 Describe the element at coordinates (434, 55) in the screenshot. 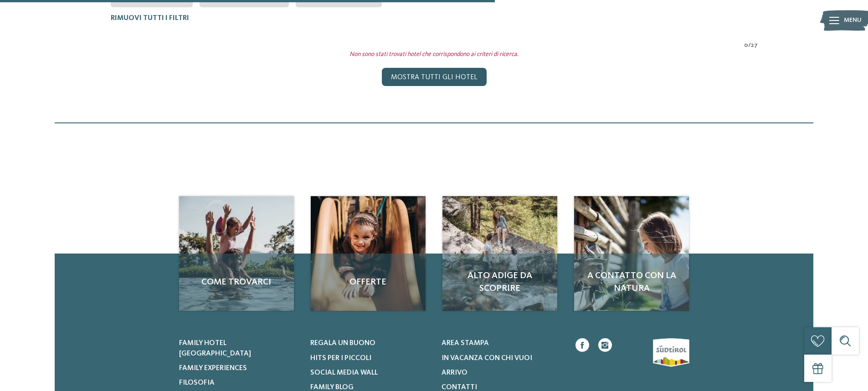

I see `div: Non sono stati trovati hotel che corrispondono ai criteri di ricerca.` at that location.